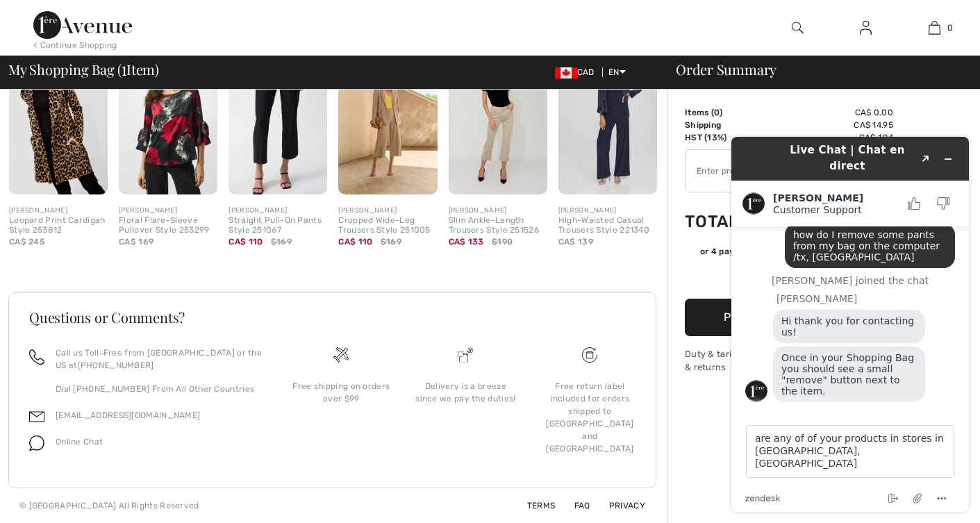 The width and height of the screenshot is (980, 523). What do you see at coordinates (388, 226) in the screenshot?
I see `div: Cropped Wide-Leg Trousers Style 251005` at bounding box center [388, 226].